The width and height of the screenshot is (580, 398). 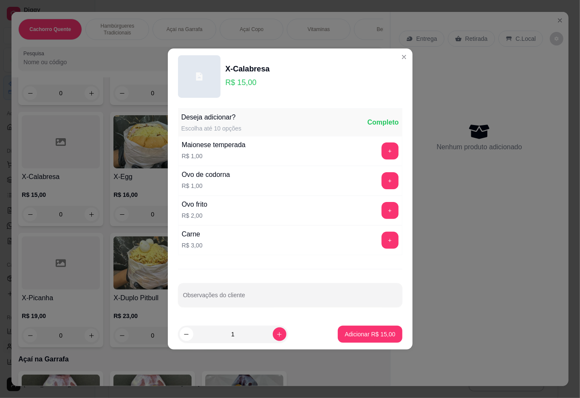 I want to click on div: Deseja adicionar?, so click(x=212, y=117).